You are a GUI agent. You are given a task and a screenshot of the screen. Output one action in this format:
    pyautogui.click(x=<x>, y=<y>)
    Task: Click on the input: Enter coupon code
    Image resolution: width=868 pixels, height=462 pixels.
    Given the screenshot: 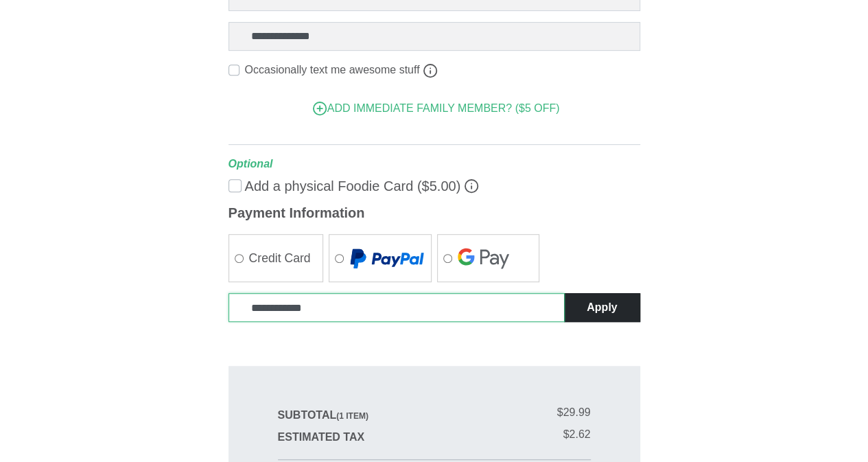 What is the action you would take?
    pyautogui.click(x=396, y=307)
    